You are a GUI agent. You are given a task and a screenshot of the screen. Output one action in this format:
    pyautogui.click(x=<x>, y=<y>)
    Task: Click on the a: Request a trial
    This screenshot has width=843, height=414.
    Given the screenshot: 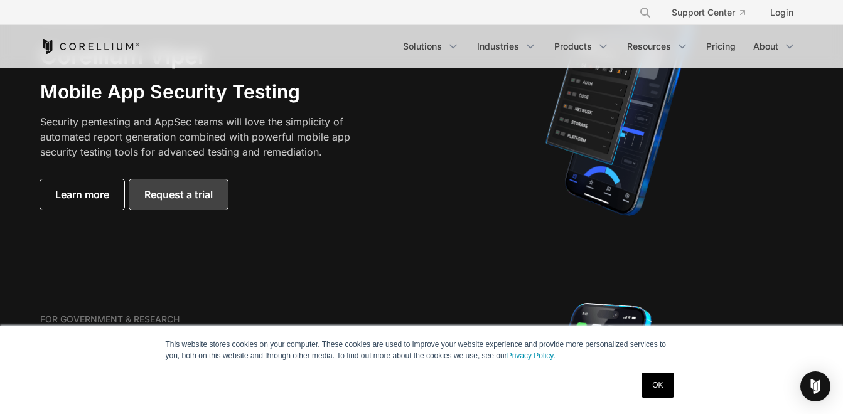 What is the action you would take?
    pyautogui.click(x=178, y=195)
    